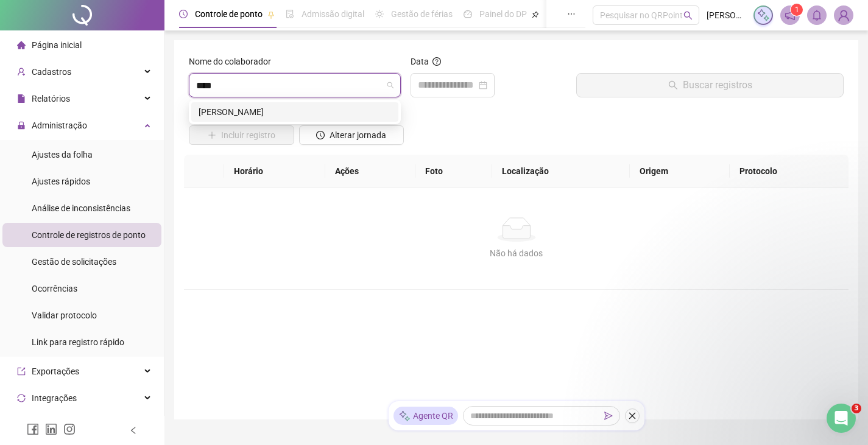 This screenshot has height=445, width=868. Describe the element at coordinates (352, 135) in the screenshot. I see `button: Alterar jornada` at that location.